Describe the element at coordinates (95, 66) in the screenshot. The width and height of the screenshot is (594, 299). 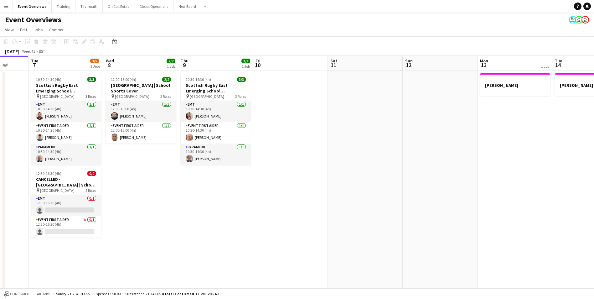
I see `div: 2 Jobs` at that location.